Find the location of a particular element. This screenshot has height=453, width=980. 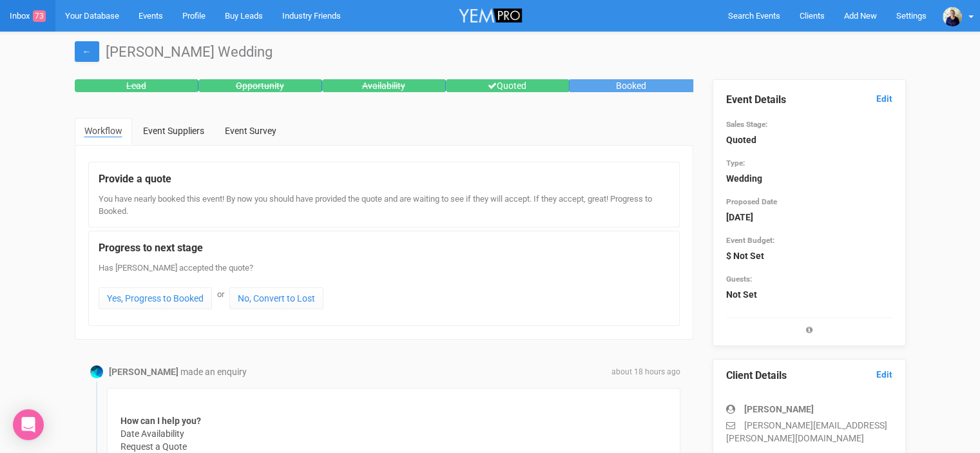

small: Proposed Date is located at coordinates (752, 201).